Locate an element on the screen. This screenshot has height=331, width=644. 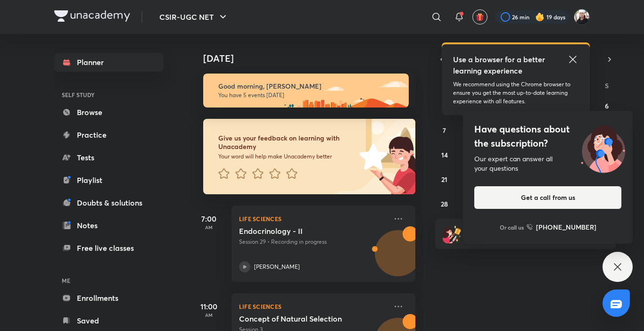
a: Playlist is located at coordinates (109, 180).